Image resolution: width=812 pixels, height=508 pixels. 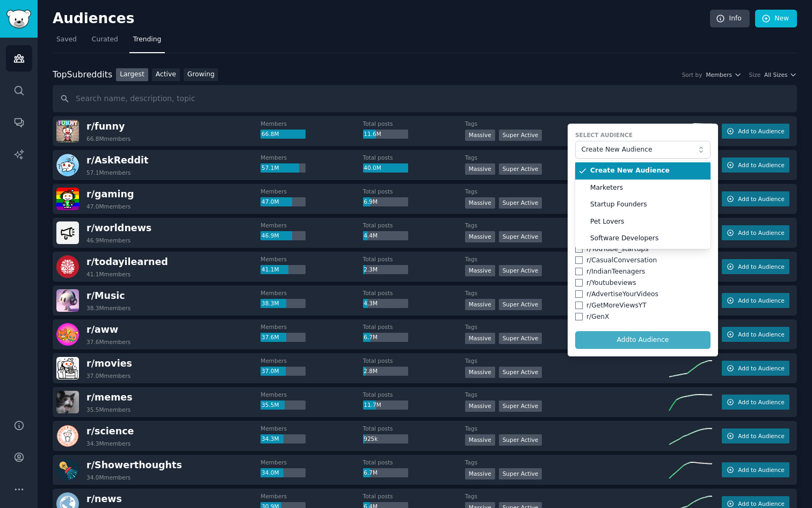 What do you see at coordinates (68, 436) in the screenshot?
I see `img: science` at bounding box center [68, 436].